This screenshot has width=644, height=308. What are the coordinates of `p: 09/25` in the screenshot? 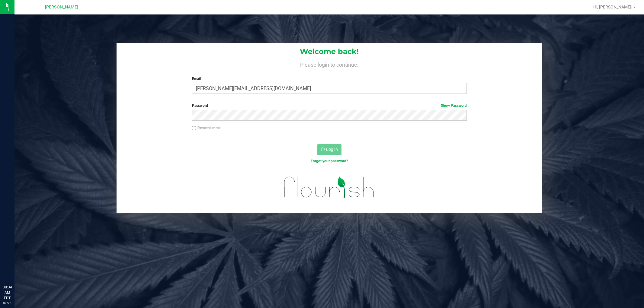 It's located at (8, 303).